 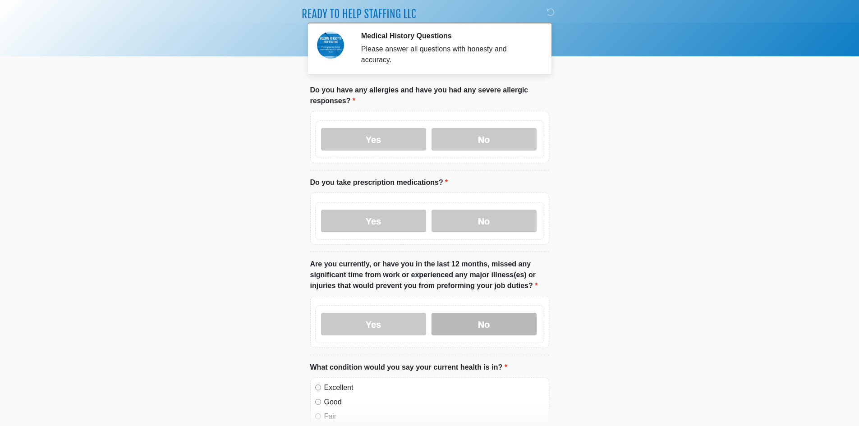 I want to click on label: Fair, so click(x=434, y=417).